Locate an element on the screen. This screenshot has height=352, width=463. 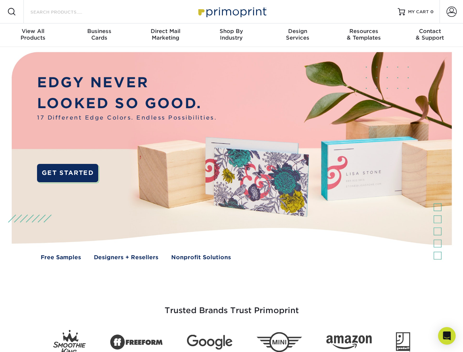
a: BusinessCards is located at coordinates (99, 35).